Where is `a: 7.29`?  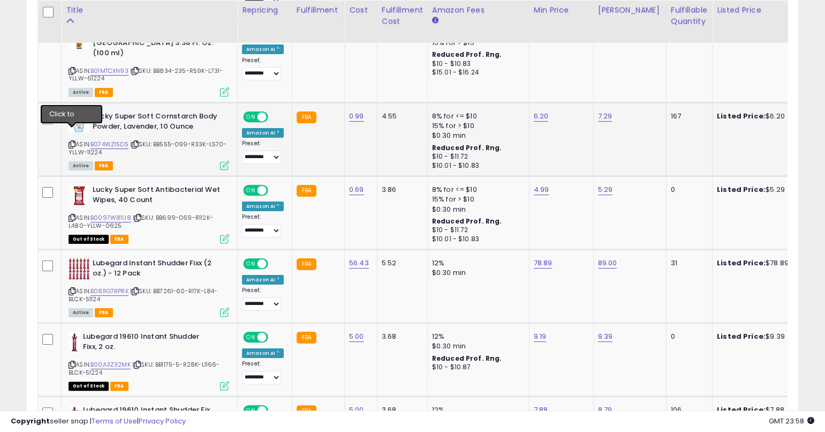 a: 7.29 is located at coordinates (605, 116).